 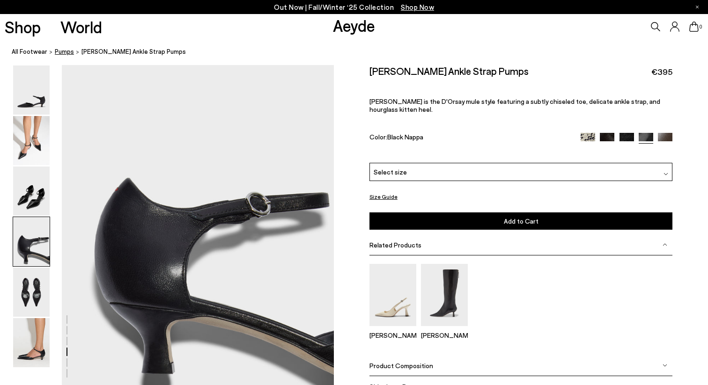 I want to click on img: Tillie Ankle Strap Pumps - Image 2, so click(x=31, y=140).